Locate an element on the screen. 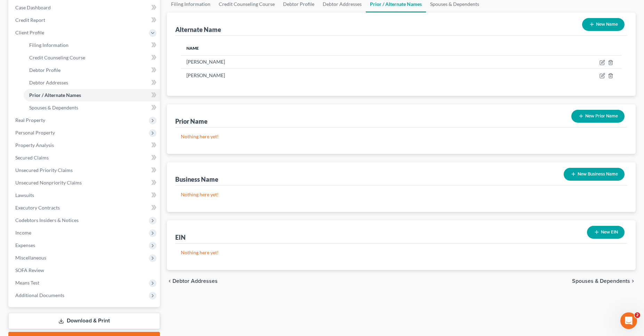  button: New Business Name is located at coordinates (594, 174).